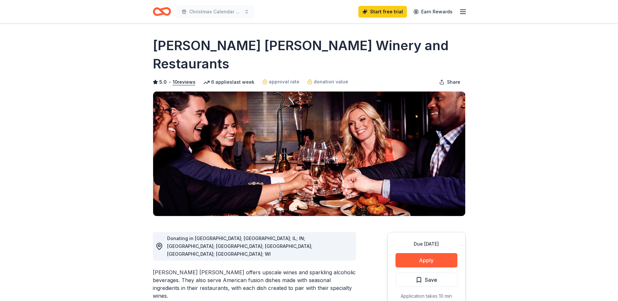 Image resolution: width=618 pixels, height=301 pixels. What do you see at coordinates (382, 12) in the screenshot?
I see `a: Start free trial` at bounding box center [382, 12].